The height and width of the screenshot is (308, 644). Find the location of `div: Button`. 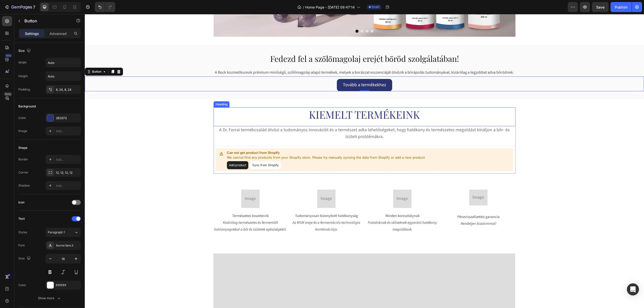

div: Button is located at coordinates (12, 57).